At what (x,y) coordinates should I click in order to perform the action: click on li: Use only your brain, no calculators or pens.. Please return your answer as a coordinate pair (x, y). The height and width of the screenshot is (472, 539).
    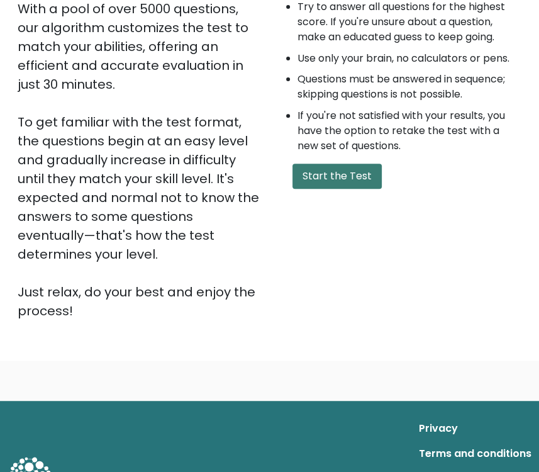
    Looking at the image, I should click on (409, 58).